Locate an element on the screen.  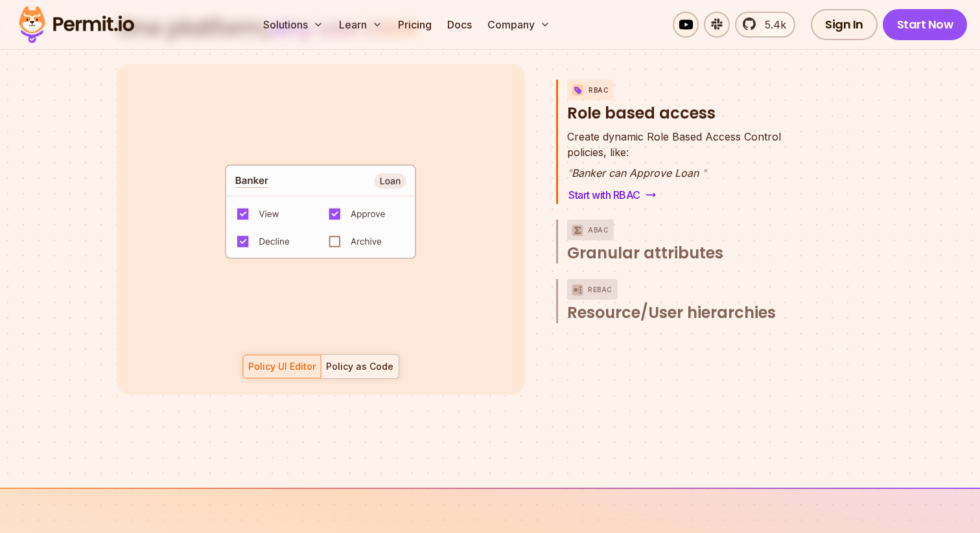
a: Pricing is located at coordinates (415, 24).